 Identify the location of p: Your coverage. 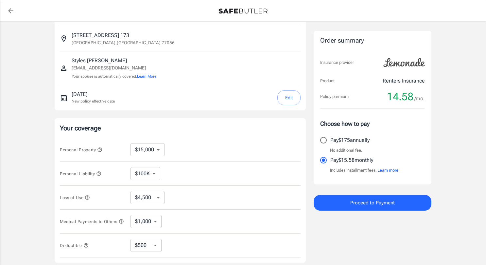
(180, 128).